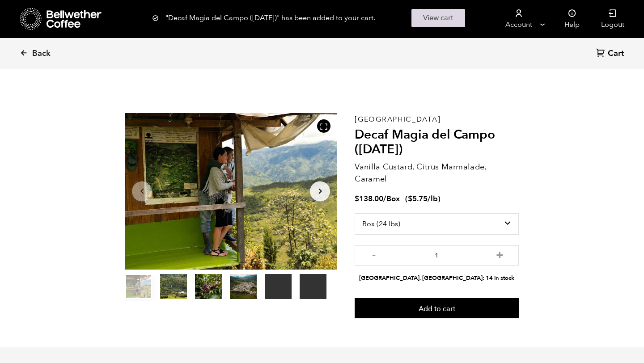 Image resolution: width=644 pixels, height=363 pixels. I want to click on p: Vanilla Custard, Citrus Marmalade, Caramel, so click(437, 173).